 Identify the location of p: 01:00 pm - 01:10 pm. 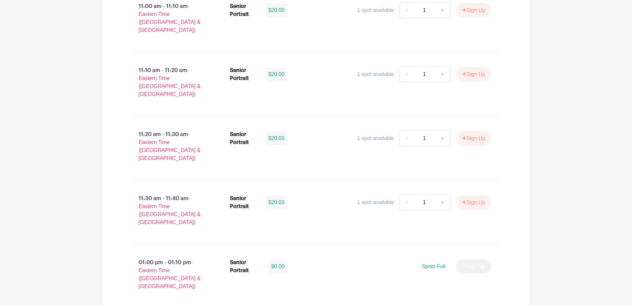
(171, 274).